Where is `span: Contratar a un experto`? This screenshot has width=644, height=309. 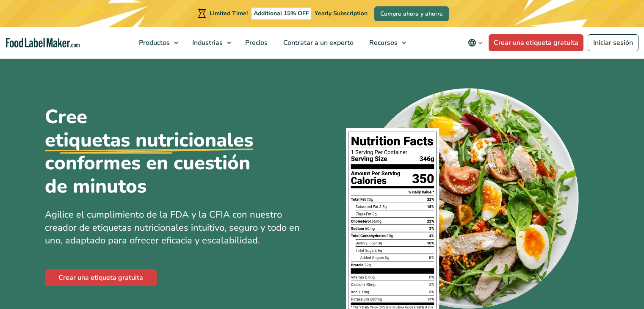 span: Contratar a un experto is located at coordinates (317, 43).